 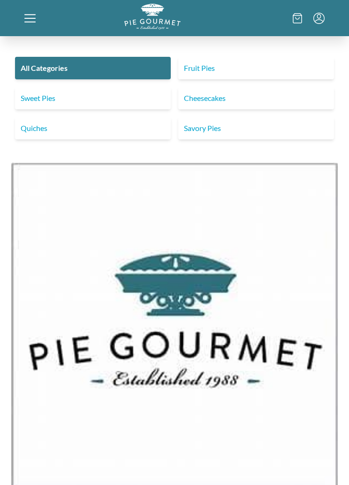 What do you see at coordinates (93, 68) in the screenshot?
I see `a: All Categories` at bounding box center [93, 68].